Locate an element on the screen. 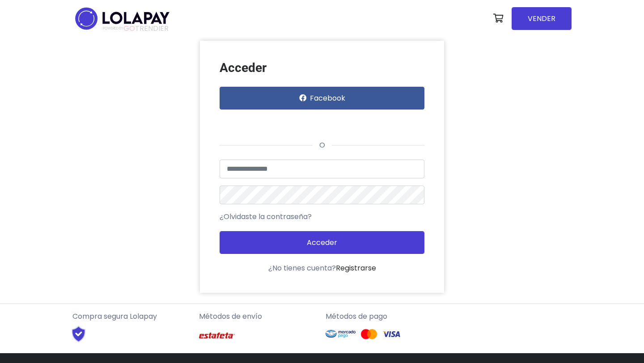 This screenshot has height=363, width=644. p: Métodos de envío is located at coordinates (258, 317).